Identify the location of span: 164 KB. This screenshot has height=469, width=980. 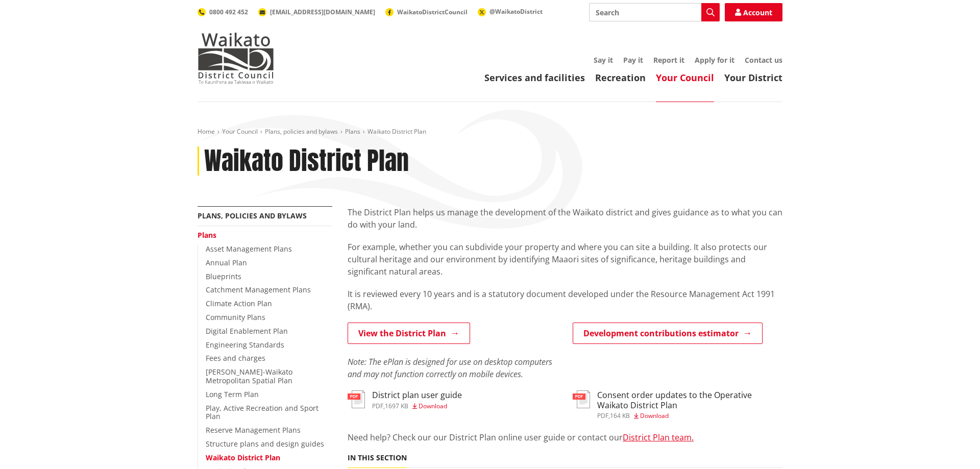
(620, 415).